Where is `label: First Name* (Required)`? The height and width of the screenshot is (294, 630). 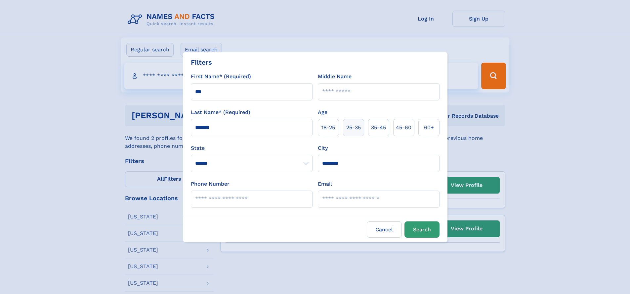
label: First Name* (Required) is located at coordinates (221, 76).